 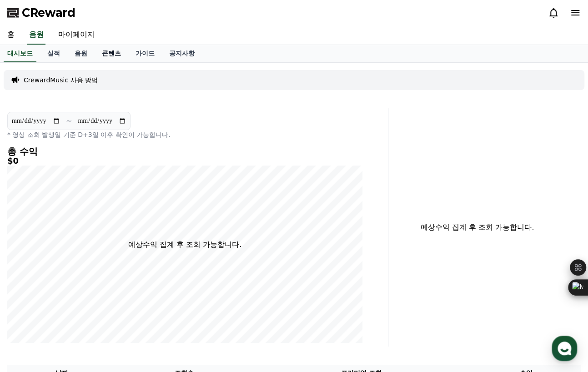 I want to click on a: 대화, so click(x=89, y=300).